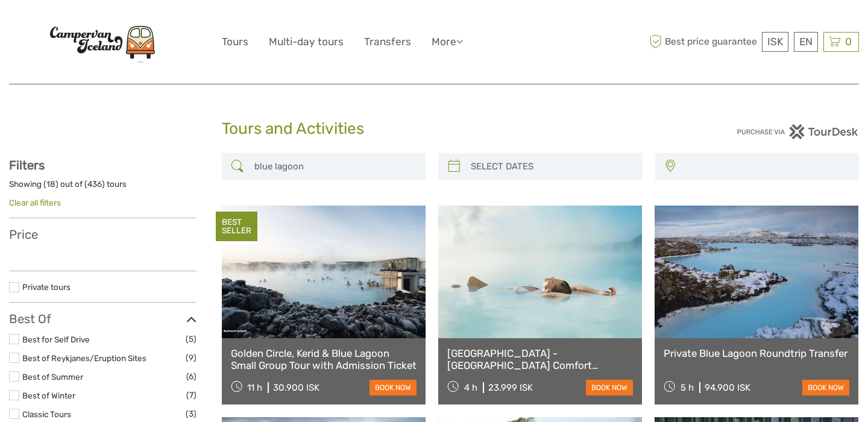  What do you see at coordinates (471, 387) in the screenshot?
I see `span: 4 h` at bounding box center [471, 387].